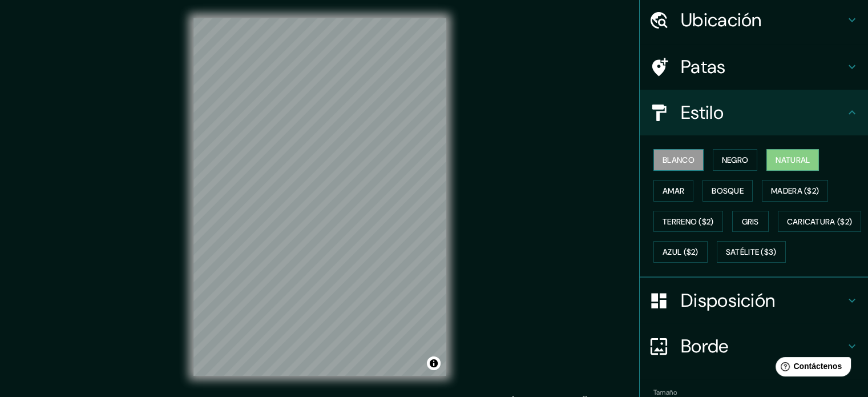 The height and width of the screenshot is (397, 868). Describe the element at coordinates (705, 346) in the screenshot. I see `font: Borde` at that location.